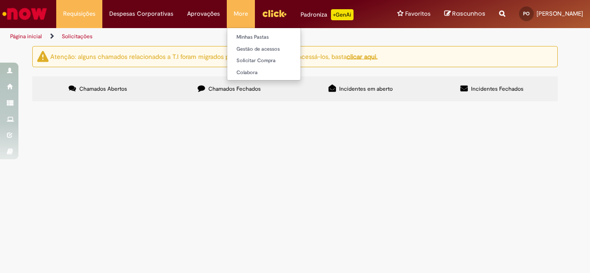 The width and height of the screenshot is (590, 273). I want to click on a: Gestão de acessos, so click(278, 49).